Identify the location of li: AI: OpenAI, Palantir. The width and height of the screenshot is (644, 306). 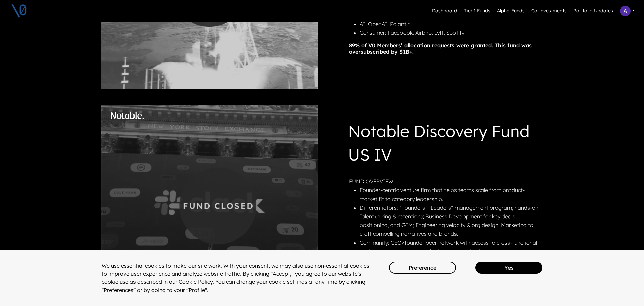
(451, 24).